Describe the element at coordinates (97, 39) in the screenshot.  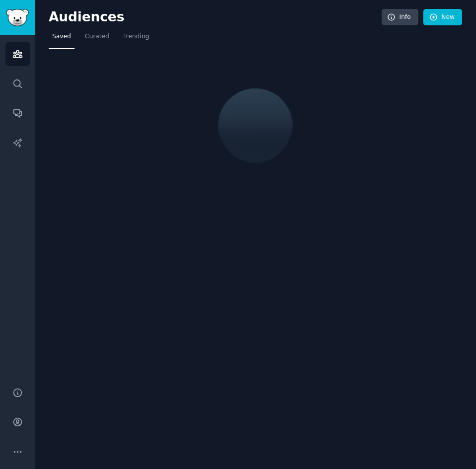
I see `a: Curated` at that location.